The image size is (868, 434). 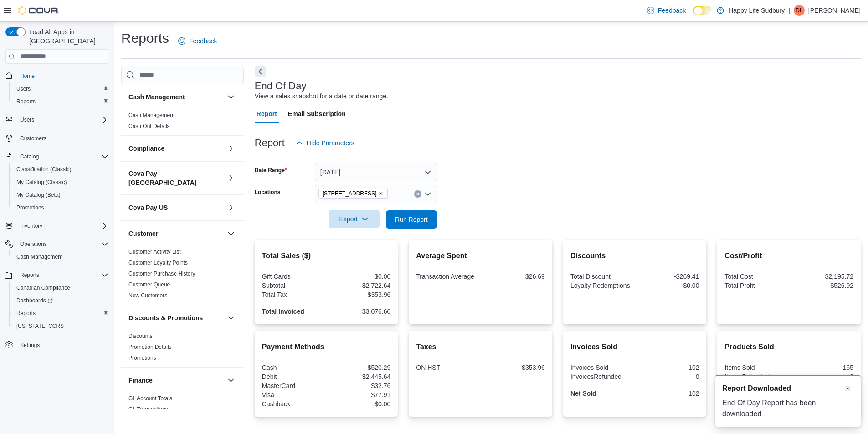 I want to click on button: Export, so click(x=354, y=219).